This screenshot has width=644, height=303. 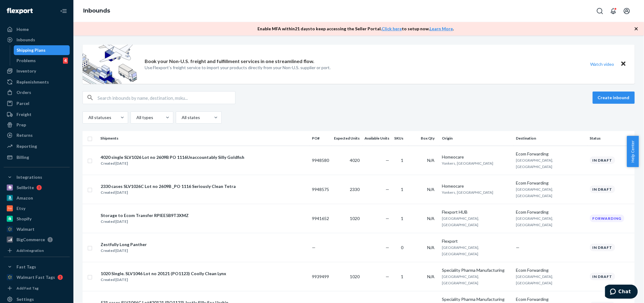 What do you see at coordinates (88, 117) in the screenshot?
I see `input: All statuses` at bounding box center [88, 117].